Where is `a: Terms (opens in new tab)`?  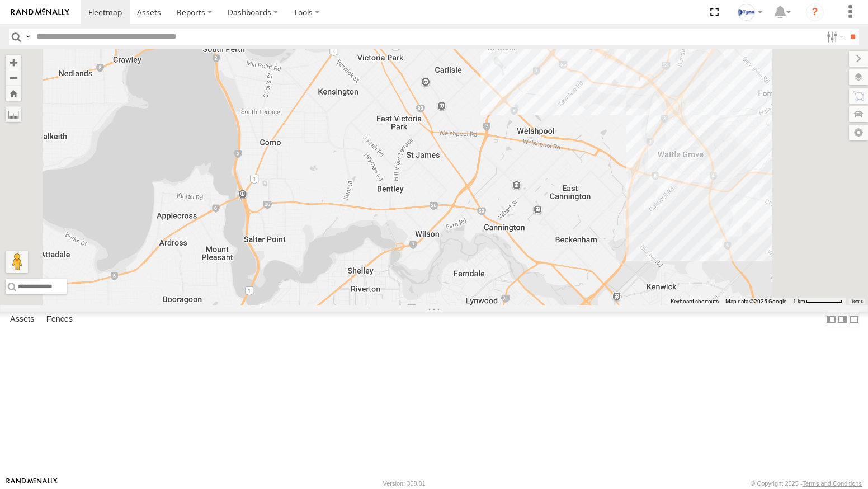 a: Terms (opens in new tab) is located at coordinates (857, 301).